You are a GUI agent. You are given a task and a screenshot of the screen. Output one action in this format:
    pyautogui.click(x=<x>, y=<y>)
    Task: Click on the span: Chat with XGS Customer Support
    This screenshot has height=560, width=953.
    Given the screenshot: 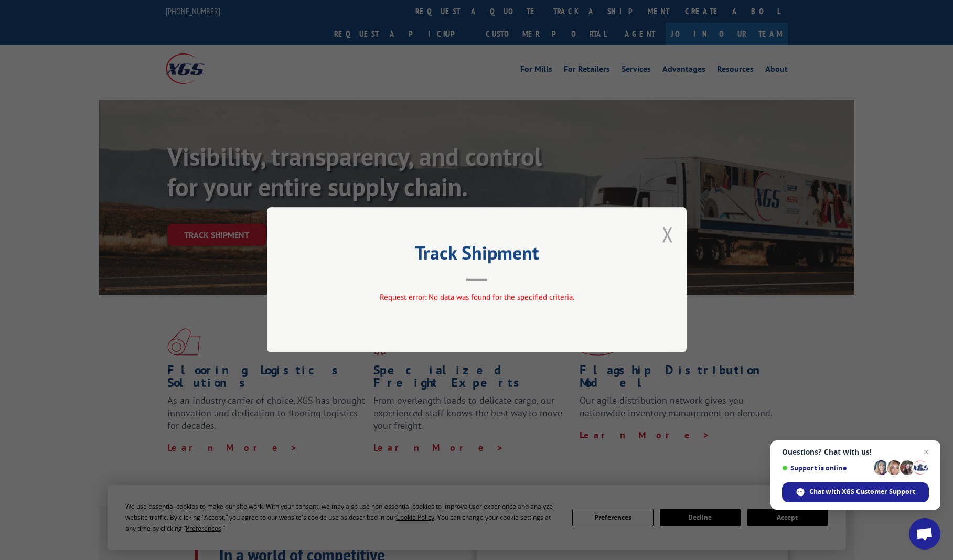 What is the action you would take?
    pyautogui.click(x=862, y=492)
    